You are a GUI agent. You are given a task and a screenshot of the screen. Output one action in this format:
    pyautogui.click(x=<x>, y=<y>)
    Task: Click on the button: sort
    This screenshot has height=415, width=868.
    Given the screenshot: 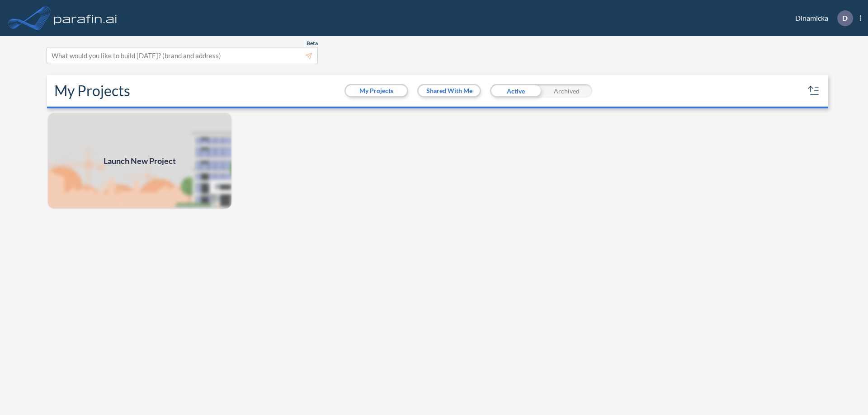 What is the action you would take?
    pyautogui.click(x=813, y=91)
    